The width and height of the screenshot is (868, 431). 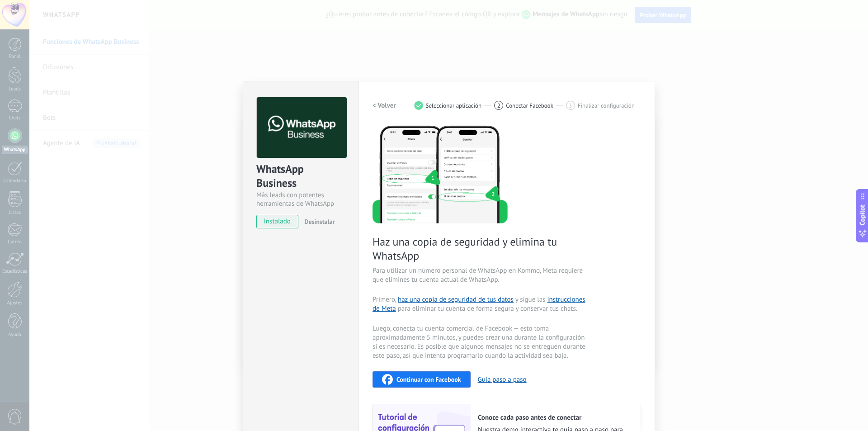 I want to click on img: delete personal phone, so click(x=440, y=174).